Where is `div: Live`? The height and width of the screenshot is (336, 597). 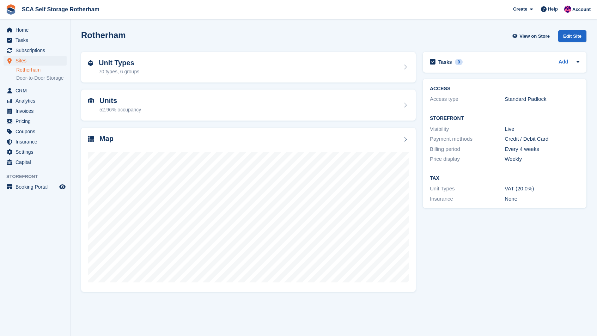 div: Live is located at coordinates (542, 129).